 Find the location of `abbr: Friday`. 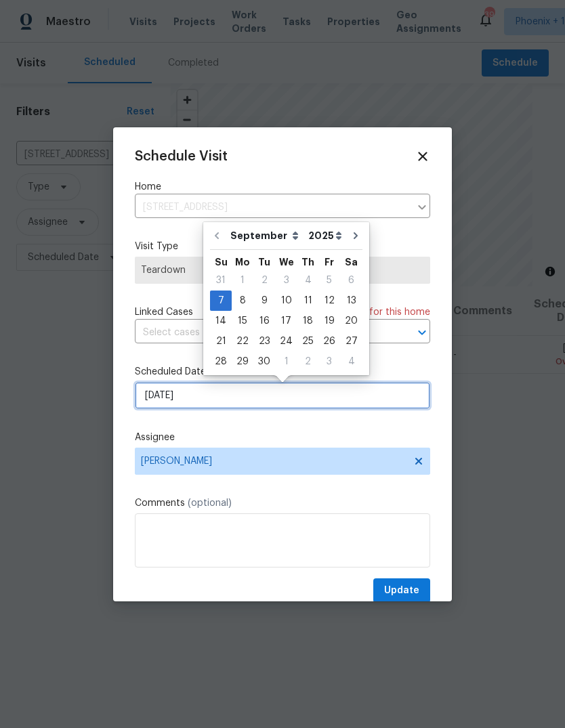

abbr: Friday is located at coordinates (330, 262).